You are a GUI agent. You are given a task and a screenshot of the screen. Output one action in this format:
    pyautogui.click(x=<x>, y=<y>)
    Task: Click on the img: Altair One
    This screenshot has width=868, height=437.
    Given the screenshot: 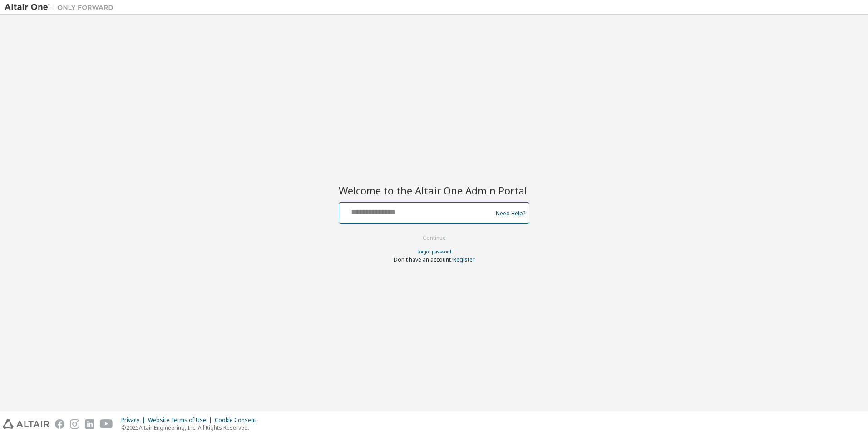 What is the action you would take?
    pyautogui.click(x=61, y=7)
    